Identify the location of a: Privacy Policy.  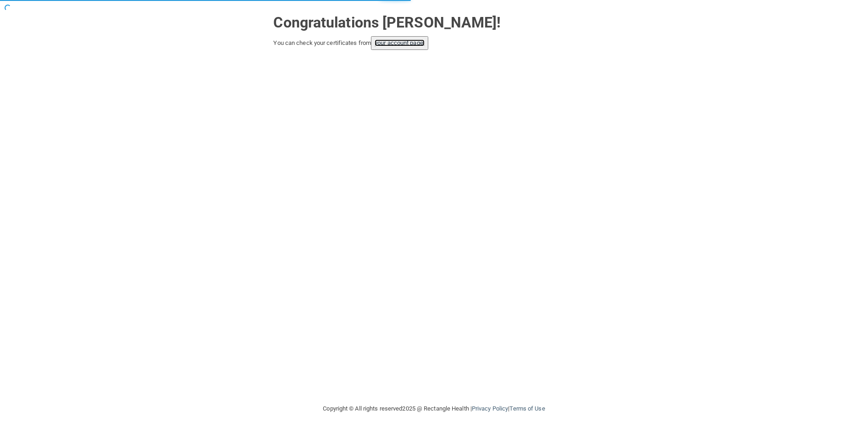
(490, 409).